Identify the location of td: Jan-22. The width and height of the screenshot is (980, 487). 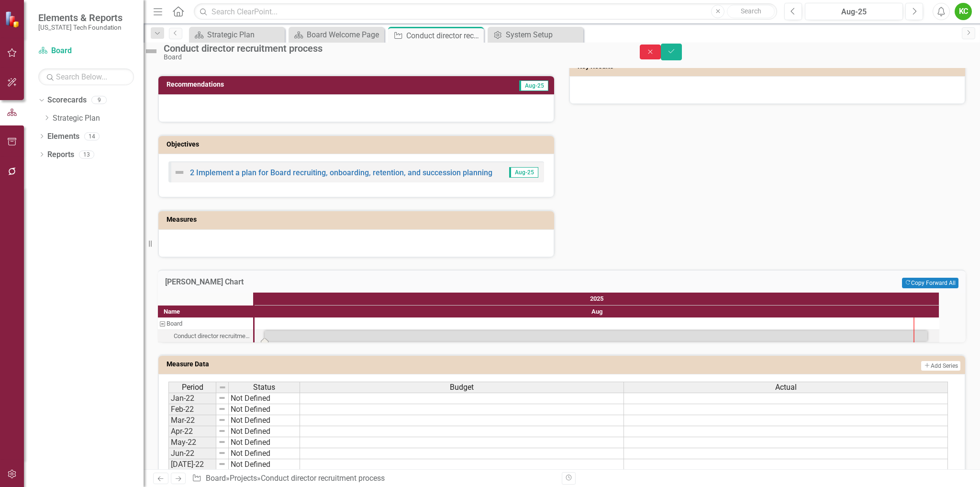
(192, 398).